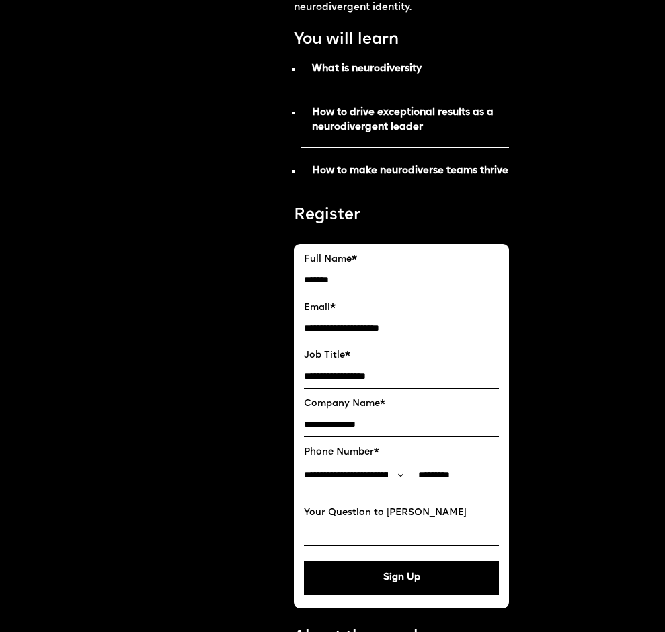  I want to click on label: Email, so click(402, 308).